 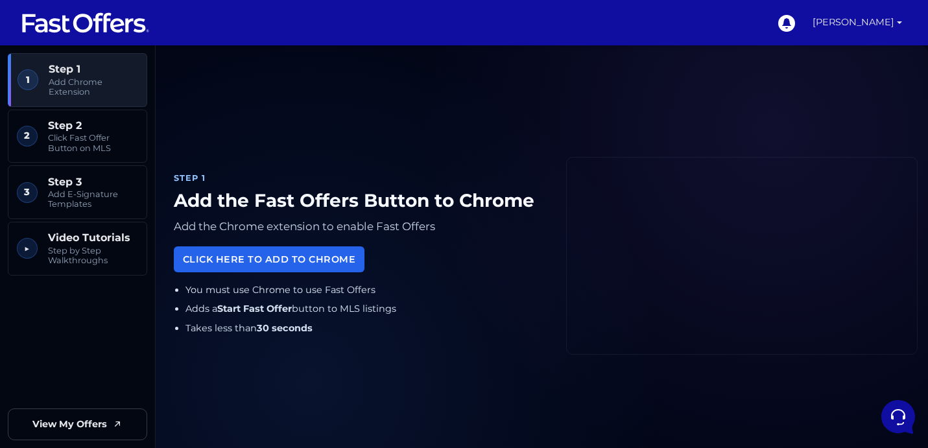 I want to click on span: Step 1, so click(x=93, y=69).